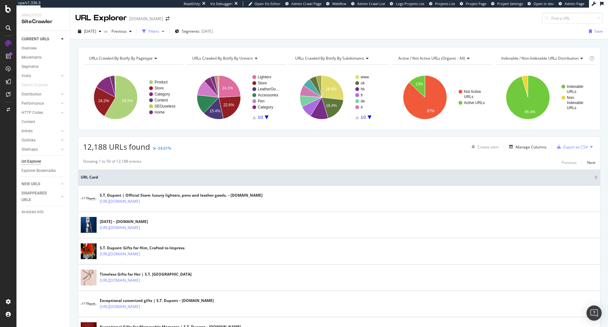 The width and height of the screenshot is (608, 327). What do you see at coordinates (265, 4) in the screenshot?
I see `a: Open Viz Editor` at bounding box center [265, 4].